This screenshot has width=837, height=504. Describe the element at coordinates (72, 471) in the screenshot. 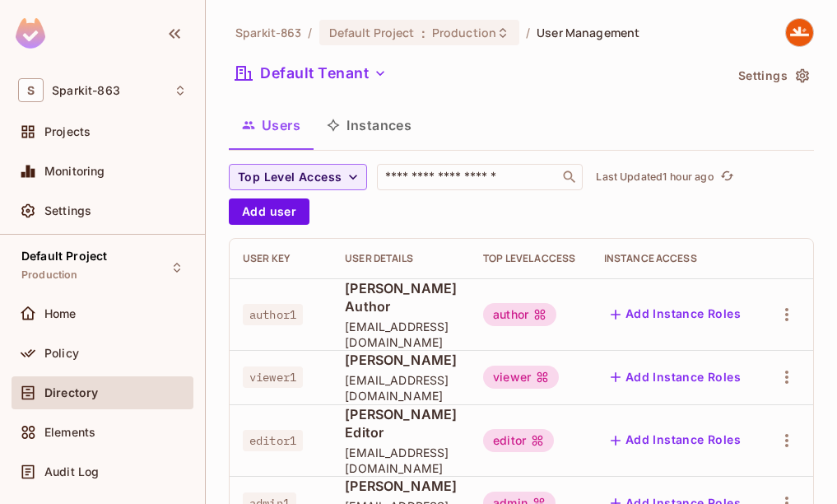

I see `span: Audit Log` at that location.